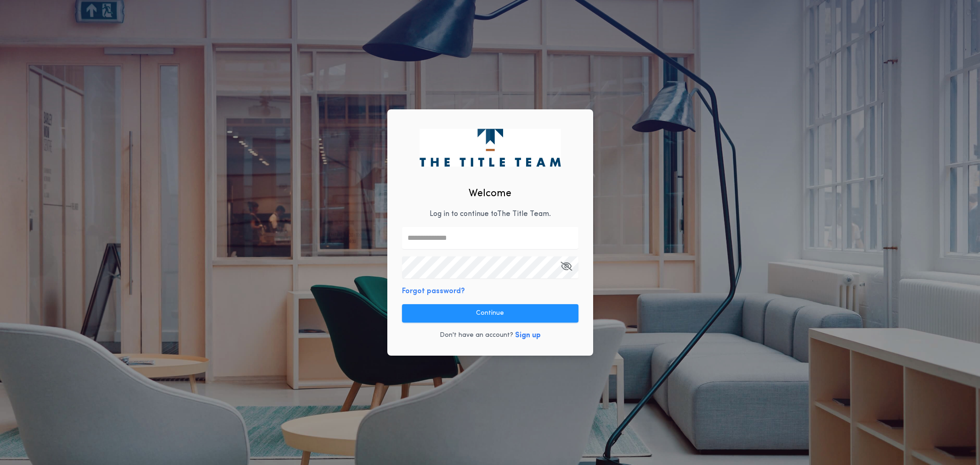 The width and height of the screenshot is (980, 465). What do you see at coordinates (490, 147) in the screenshot?
I see `img: logo` at bounding box center [490, 147].